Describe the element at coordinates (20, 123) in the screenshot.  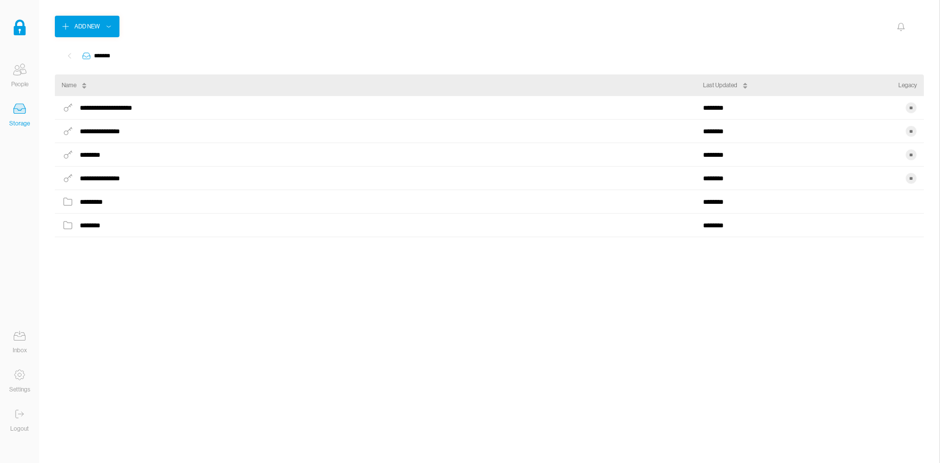
I see `div: Storage` at that location.